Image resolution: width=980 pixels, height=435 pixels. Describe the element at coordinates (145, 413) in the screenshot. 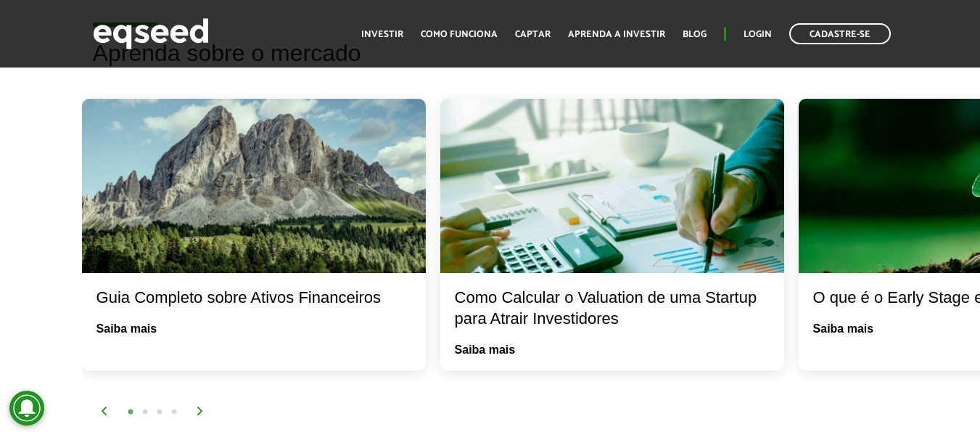

I see `button: 2 of 2` at that location.